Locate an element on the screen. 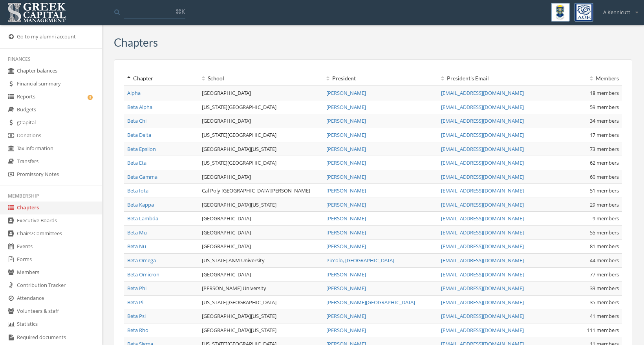 Image resolution: width=644 pixels, height=345 pixels. h3: Chapters is located at coordinates (136, 42).